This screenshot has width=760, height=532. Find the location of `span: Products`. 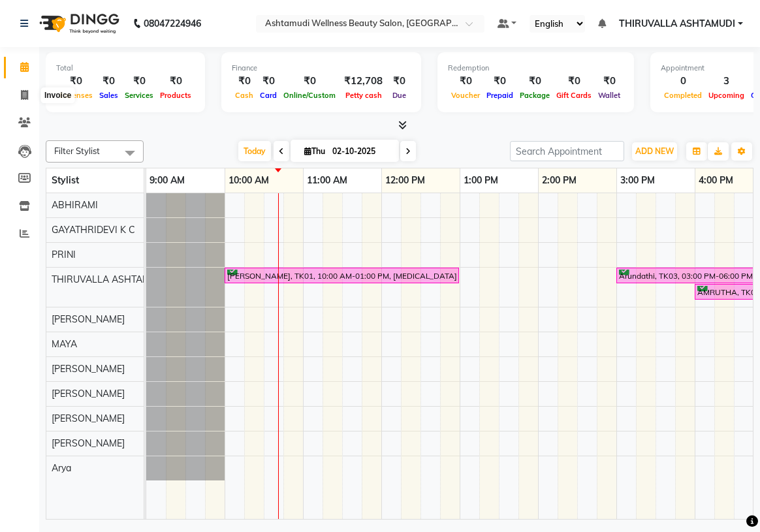

span: Products is located at coordinates (175, 96).